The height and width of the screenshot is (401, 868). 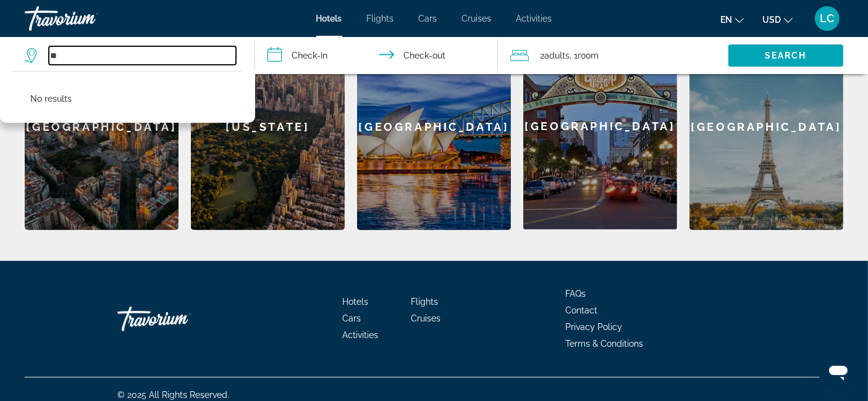 I want to click on button: User Menu, so click(x=827, y=18).